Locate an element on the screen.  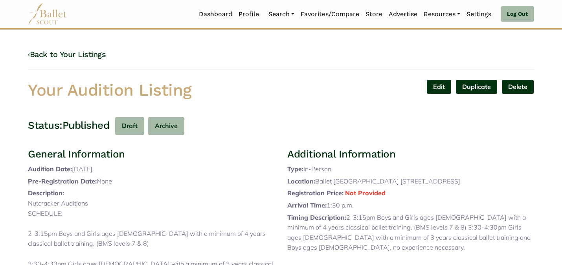
a: Favorites/Compare is located at coordinates (330, 14).